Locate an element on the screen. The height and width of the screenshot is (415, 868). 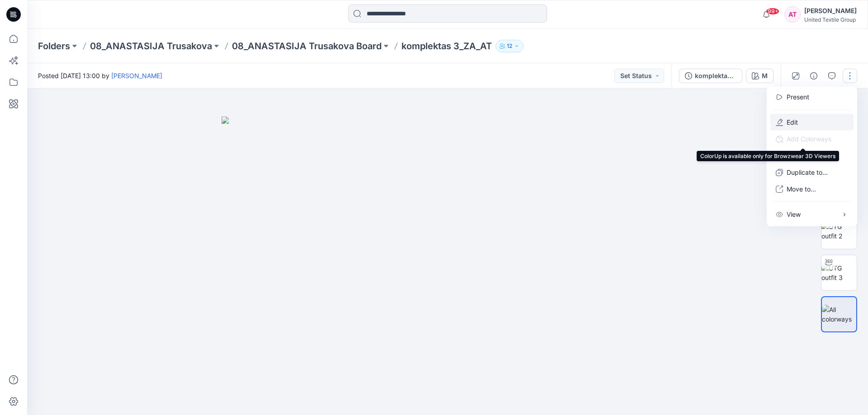
a: Edit is located at coordinates (792, 122).